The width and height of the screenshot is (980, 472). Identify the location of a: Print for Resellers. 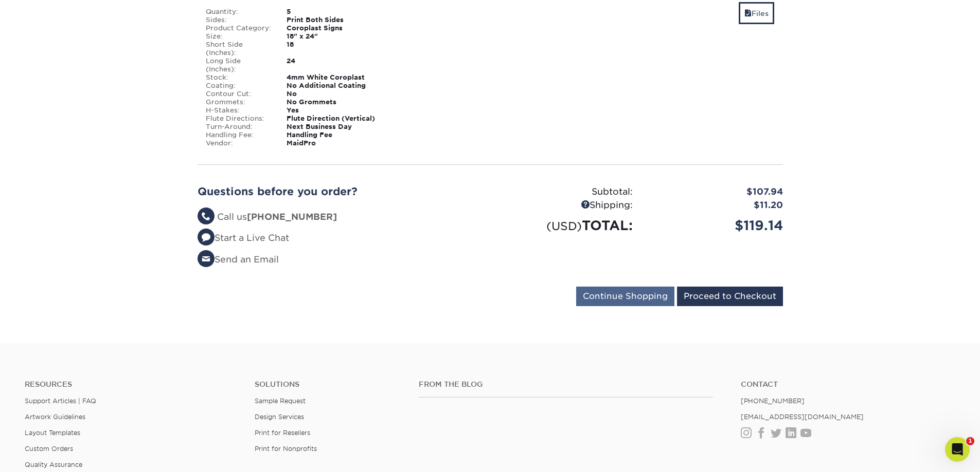
(282, 433).